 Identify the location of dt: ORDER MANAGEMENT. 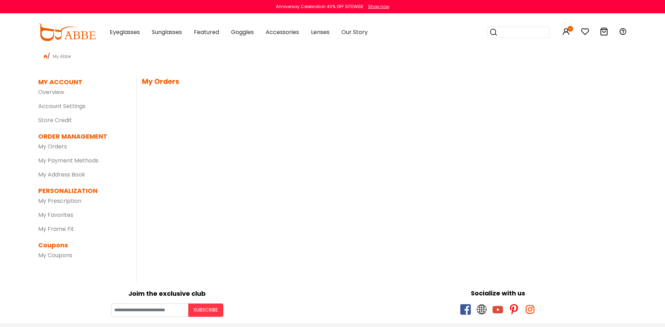
(82, 136).